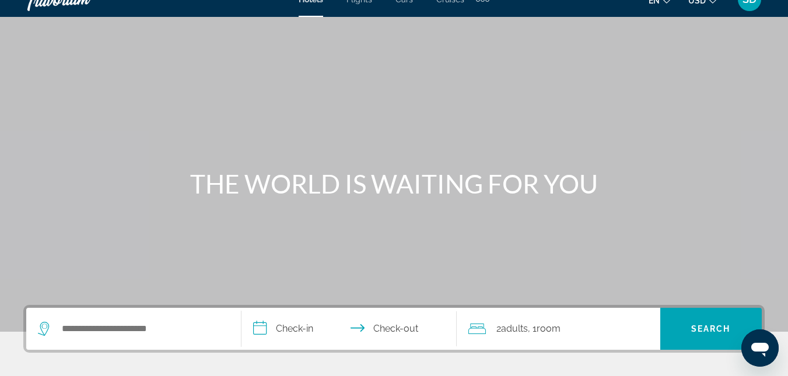 Image resolution: width=788 pixels, height=376 pixels. I want to click on span: Room, so click(548, 328).